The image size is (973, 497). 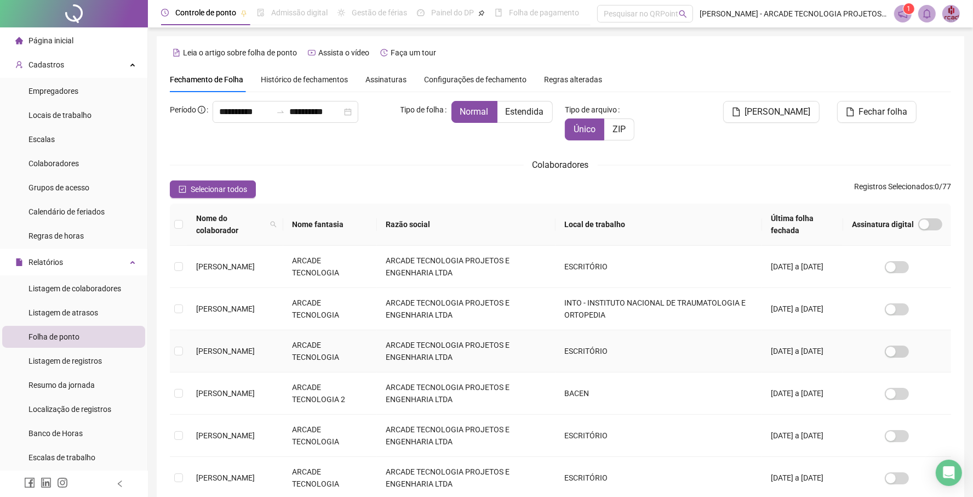 I want to click on span: instagram, so click(x=62, y=482).